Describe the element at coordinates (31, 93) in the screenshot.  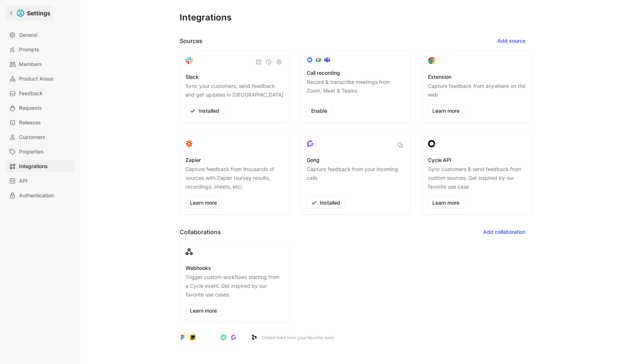
I see `span: Feedback` at that location.